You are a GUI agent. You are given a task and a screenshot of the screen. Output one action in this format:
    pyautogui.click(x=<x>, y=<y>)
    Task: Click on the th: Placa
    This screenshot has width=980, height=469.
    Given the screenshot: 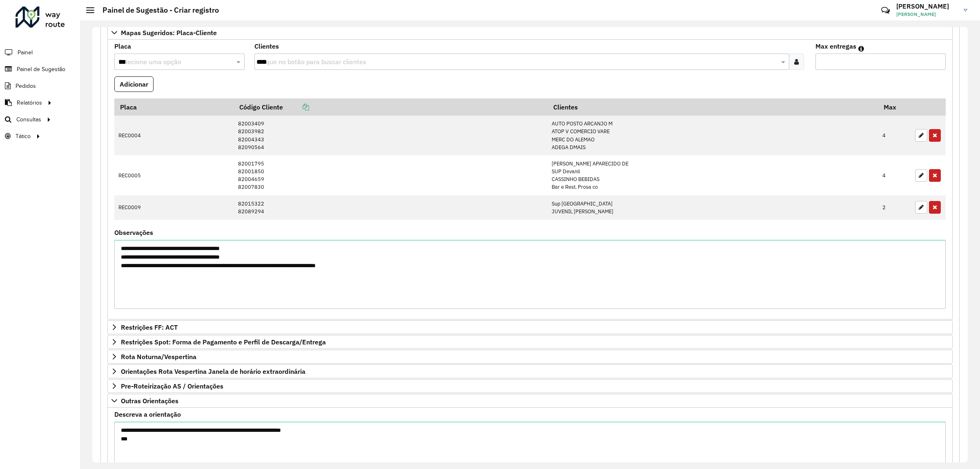 What is the action you would take?
    pyautogui.click(x=174, y=107)
    